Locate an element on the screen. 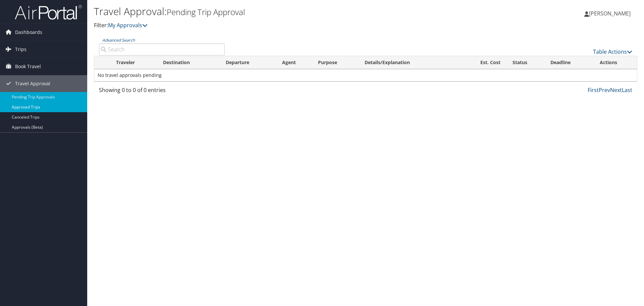 Image resolution: width=644 pixels, height=306 pixels. a: Next is located at coordinates (616, 90).